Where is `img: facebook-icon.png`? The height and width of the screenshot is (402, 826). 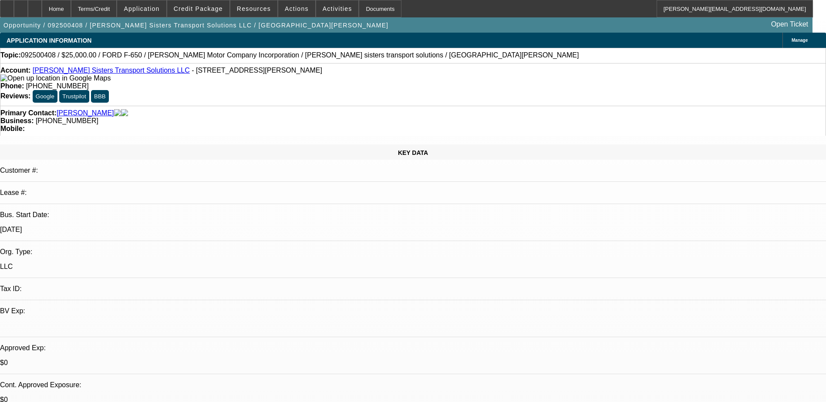
img: facebook-icon.png is located at coordinates (118, 113).